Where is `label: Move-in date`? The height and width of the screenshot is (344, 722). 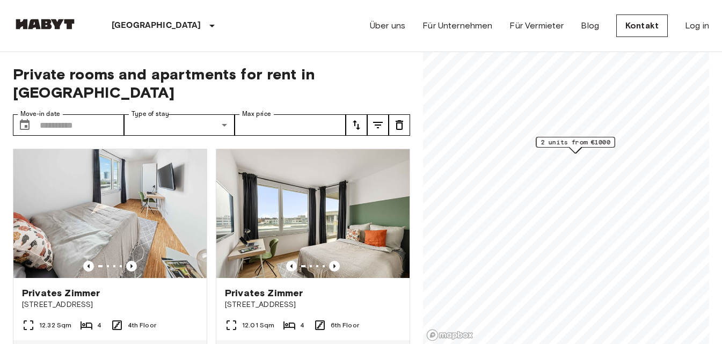
label: Move-in date is located at coordinates (40, 114).